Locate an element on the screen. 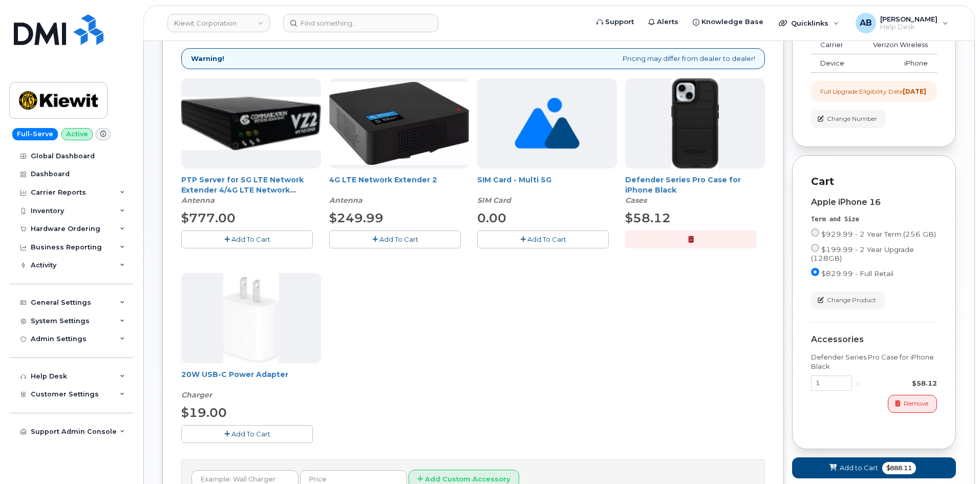 The image size is (980, 484). div: Full Upgrade Eligibility Date is located at coordinates (874, 91).